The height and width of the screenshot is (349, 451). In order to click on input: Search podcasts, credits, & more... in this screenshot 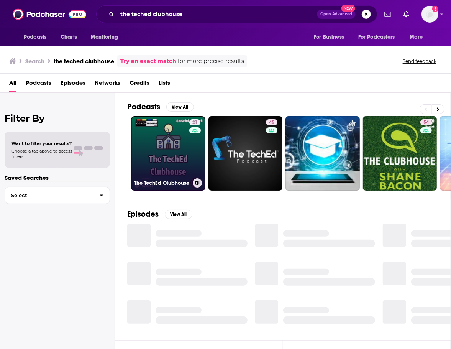, I will do `click(217, 14)`.